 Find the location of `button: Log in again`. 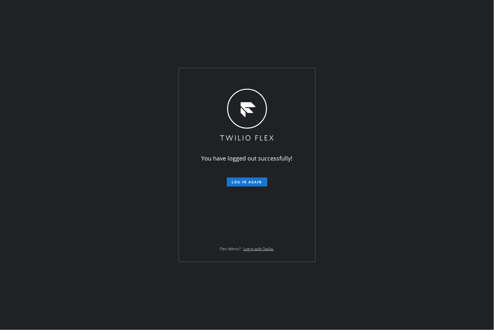

button: Log in again is located at coordinates (247, 182).